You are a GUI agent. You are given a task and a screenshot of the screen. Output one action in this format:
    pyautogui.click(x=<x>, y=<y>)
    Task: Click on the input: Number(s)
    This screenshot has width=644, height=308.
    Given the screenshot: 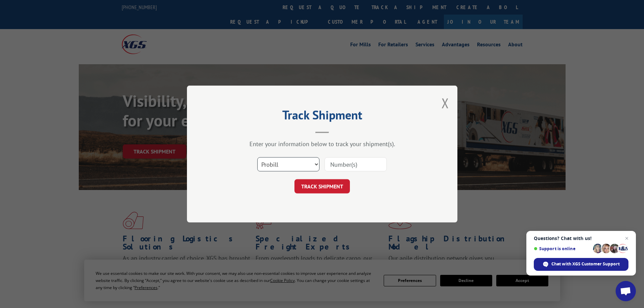 What is the action you would take?
    pyautogui.click(x=356, y=164)
    